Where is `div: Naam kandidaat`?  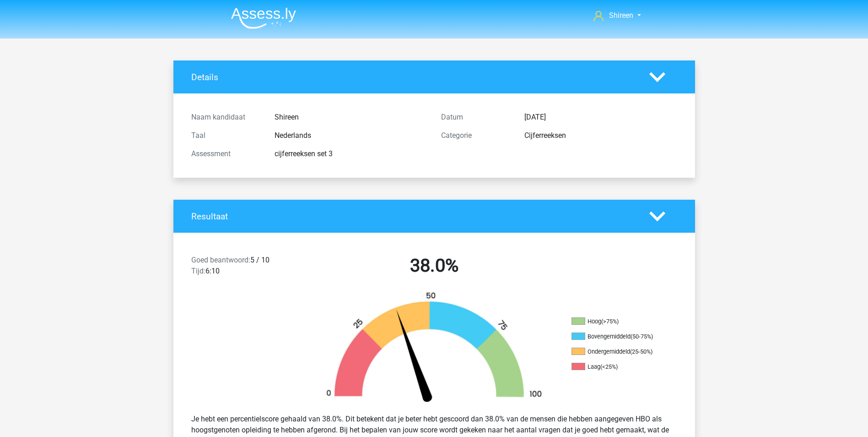
div: Naam kandidaat is located at coordinates (226, 117).